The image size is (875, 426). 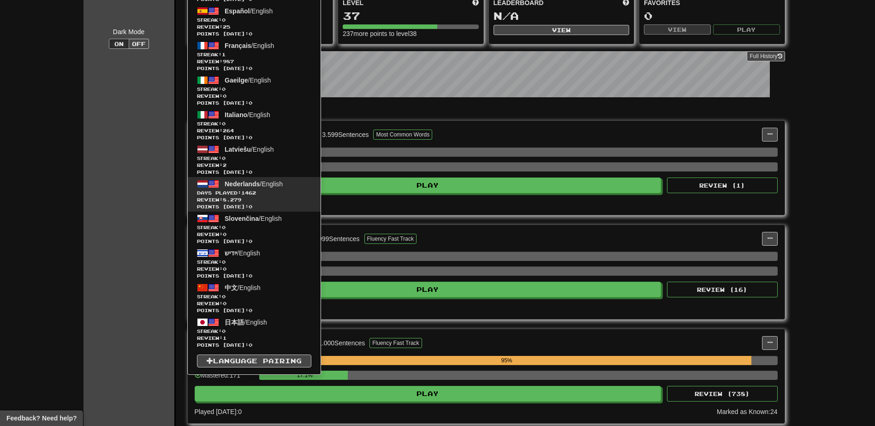 I want to click on a: Language Pairing, so click(x=254, y=361).